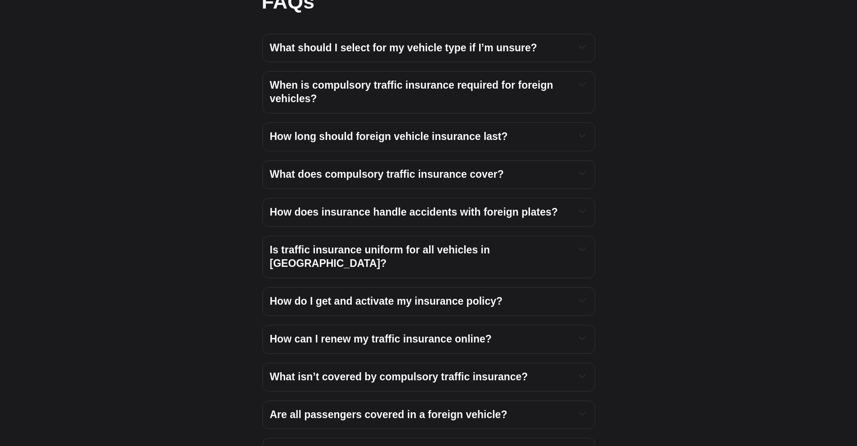 The image size is (857, 446). What do you see at coordinates (399, 376) in the screenshot?
I see `span: What isn’t covered by compulsory traffic insurance?` at bounding box center [399, 376].